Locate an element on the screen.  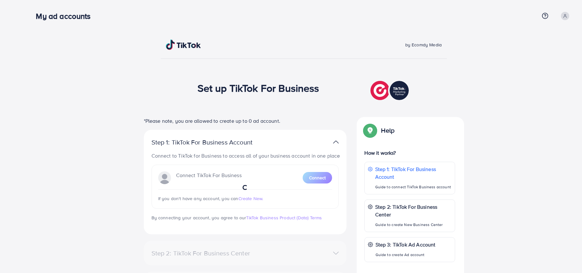
img: Popup guide is located at coordinates (370, 131).